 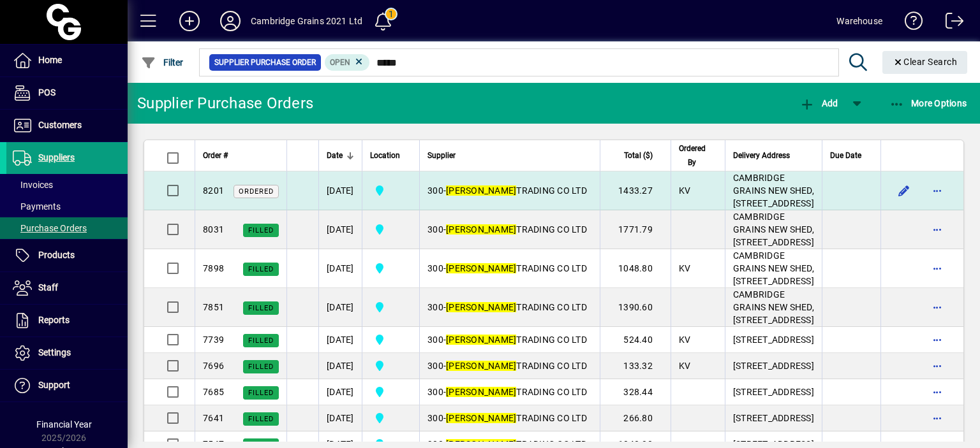 I want to click on mat-chip: Completion Status: Open, so click(x=347, y=62).